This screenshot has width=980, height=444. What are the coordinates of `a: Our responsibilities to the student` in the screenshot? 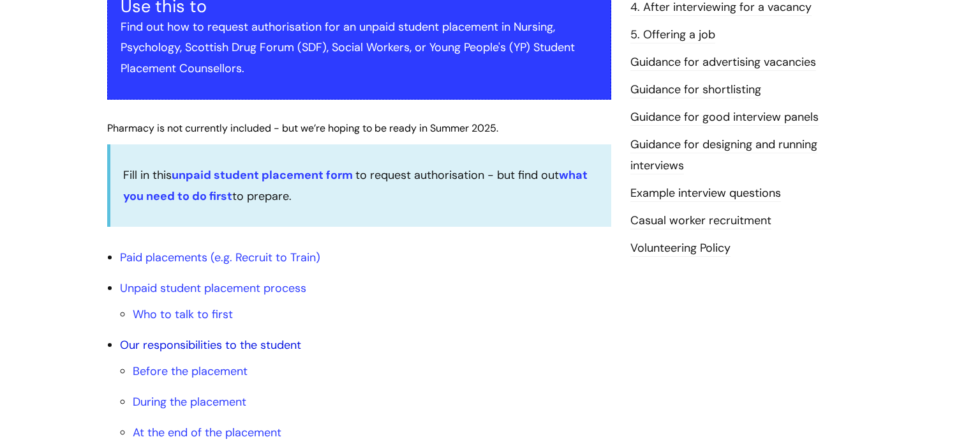 It's located at (211, 345).